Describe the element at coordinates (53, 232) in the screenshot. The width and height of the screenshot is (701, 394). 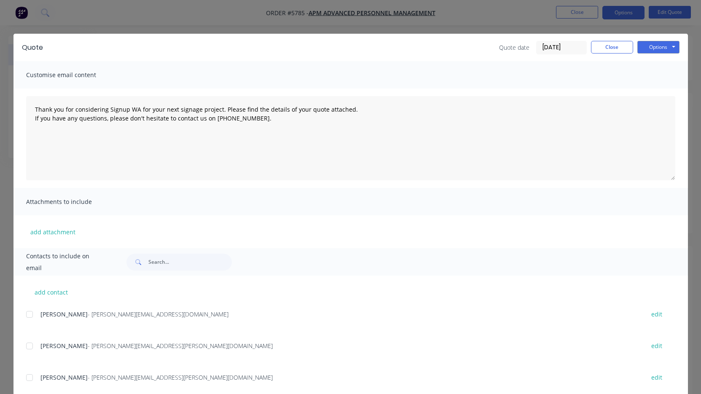
I see `button: add attachment` at that location.